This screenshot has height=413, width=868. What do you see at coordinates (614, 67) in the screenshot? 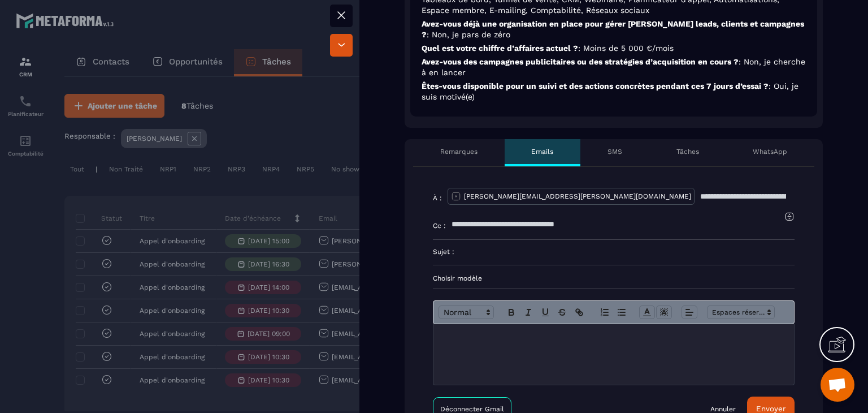
I see `p: Avez-vous des campagnes publicitaires ou des stratégies d’acquisition en cours ?` at bounding box center [614, 67].